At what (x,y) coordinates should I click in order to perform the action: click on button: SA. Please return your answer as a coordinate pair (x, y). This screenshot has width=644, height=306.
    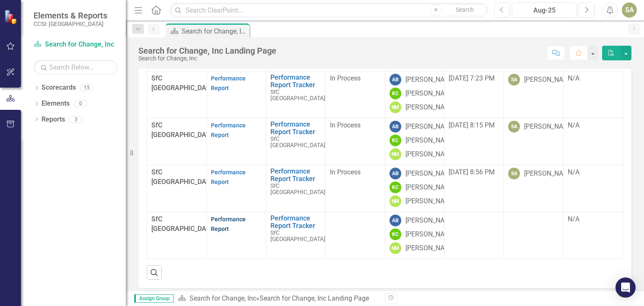
    Looking at the image, I should click on (629, 10).